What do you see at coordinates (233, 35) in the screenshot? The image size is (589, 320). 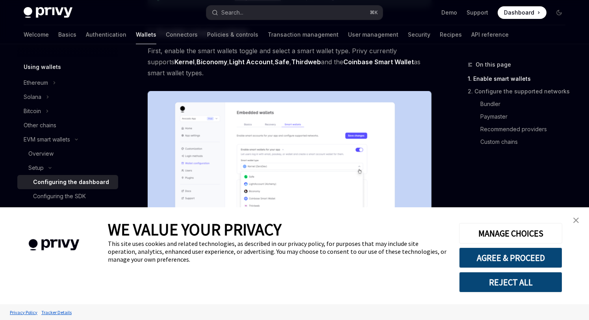 I see `a: Policies & controls` at bounding box center [233, 35].